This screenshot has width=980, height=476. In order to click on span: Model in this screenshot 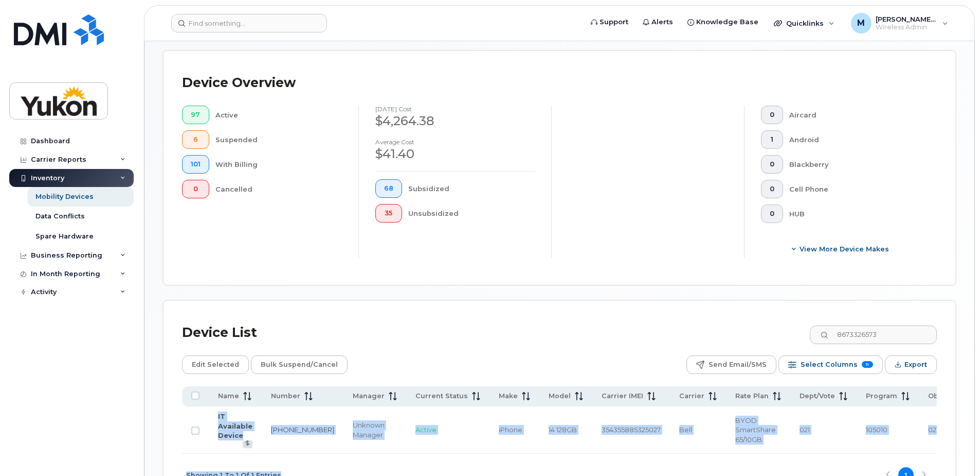, I will do `click(560, 396)`.